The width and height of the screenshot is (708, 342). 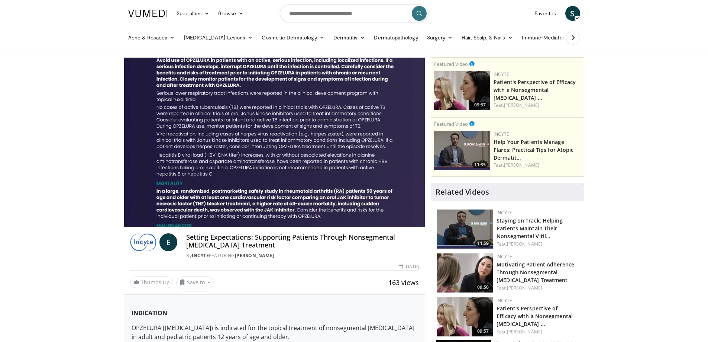 What do you see at coordinates (480, 165) in the screenshot?
I see `span: 11:35` at bounding box center [480, 165].